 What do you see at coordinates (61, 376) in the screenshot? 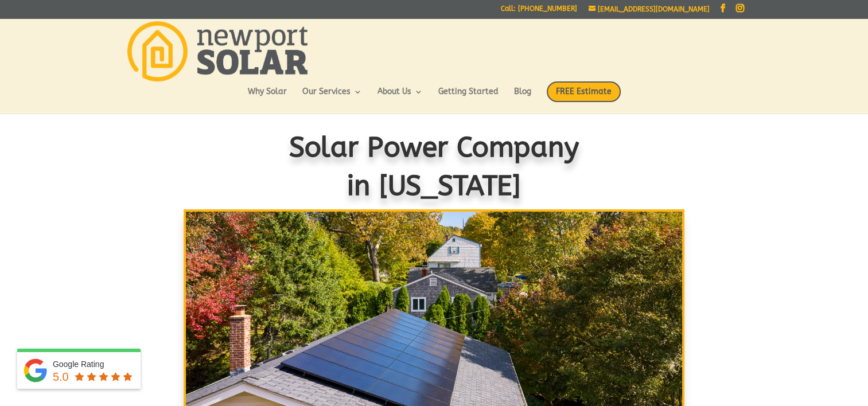
I see `span: 5.0` at bounding box center [61, 376].